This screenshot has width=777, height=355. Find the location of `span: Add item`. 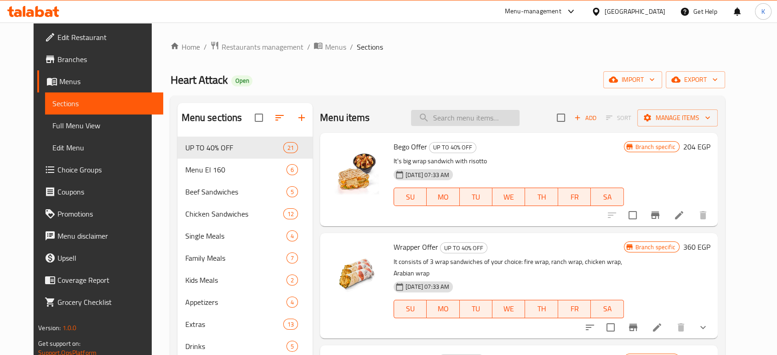

span: Add item is located at coordinates (586, 118).